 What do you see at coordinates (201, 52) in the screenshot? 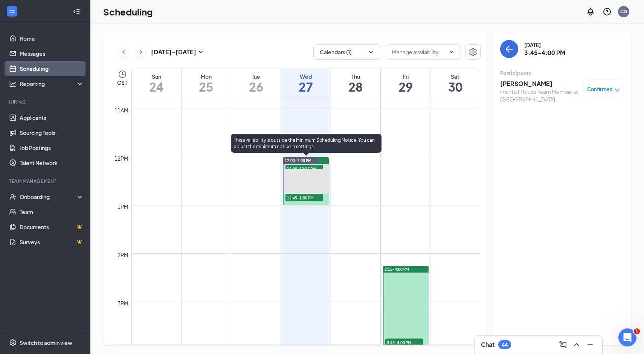
I see `svg: SmallChevronDown` at bounding box center [201, 52].